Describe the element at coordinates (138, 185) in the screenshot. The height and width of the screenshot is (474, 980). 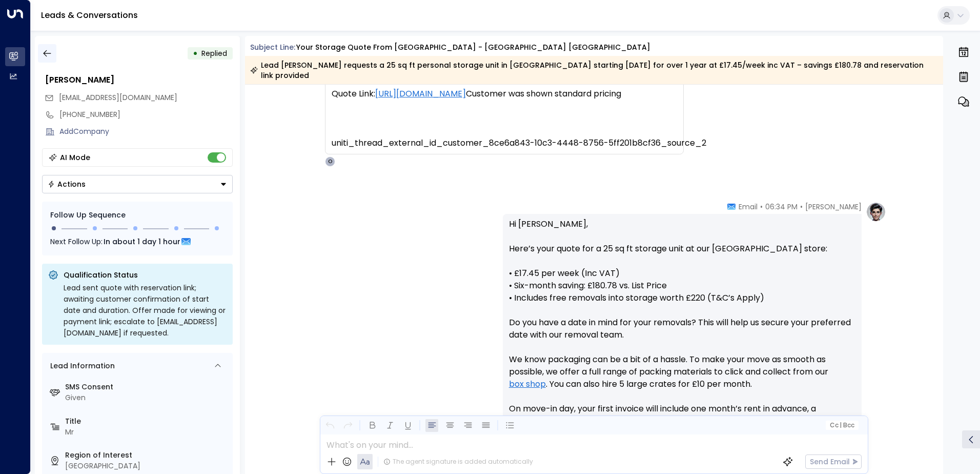
I see `button: Actions` at that location.